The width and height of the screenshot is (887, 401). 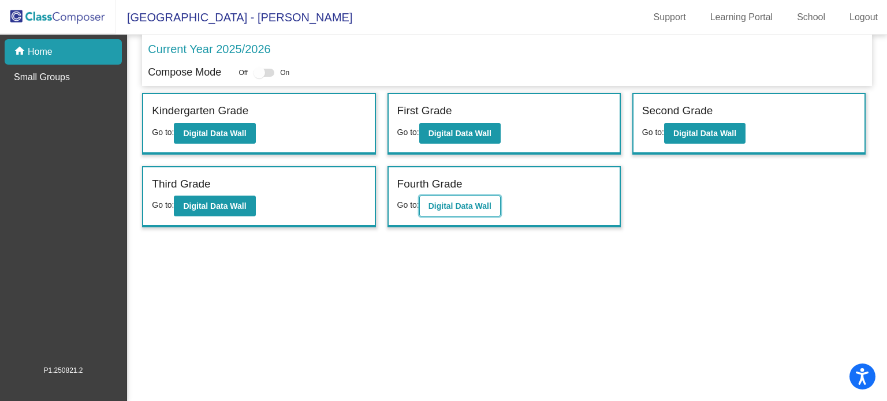 What do you see at coordinates (810, 17) in the screenshot?
I see `a: School` at bounding box center [810, 17].